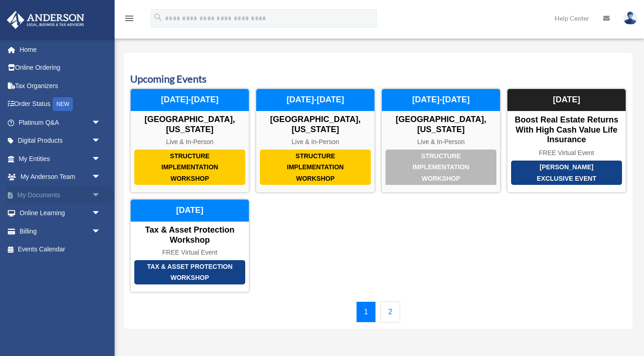 The width and height of the screenshot is (644, 356). Describe the element at coordinates (60, 85) in the screenshot. I see `a: Tax Organizers` at that location.